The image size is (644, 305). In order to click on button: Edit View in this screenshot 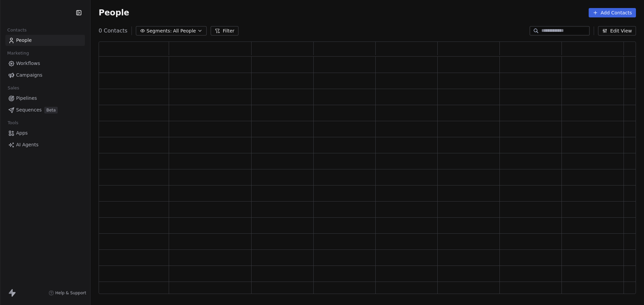, I will do `click(617, 31)`.